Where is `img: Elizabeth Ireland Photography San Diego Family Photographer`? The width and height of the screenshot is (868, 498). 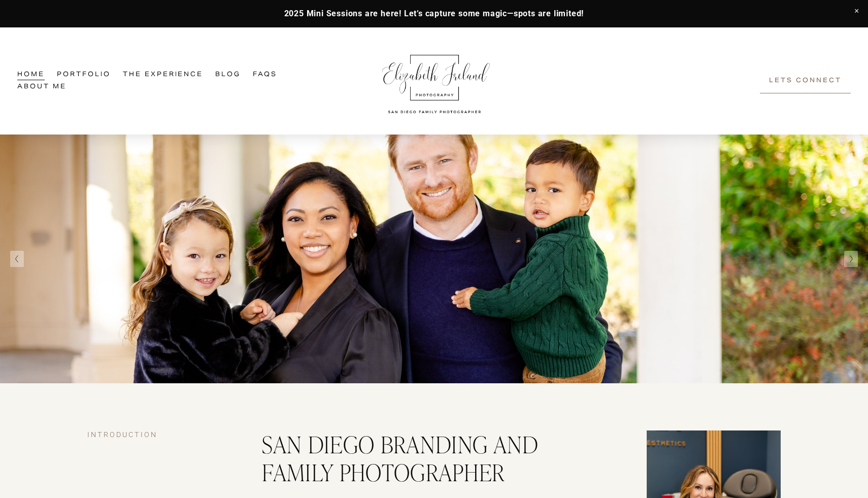
img: Elizabeth Ireland Photography San Diego Family Photographer is located at coordinates (435, 81).